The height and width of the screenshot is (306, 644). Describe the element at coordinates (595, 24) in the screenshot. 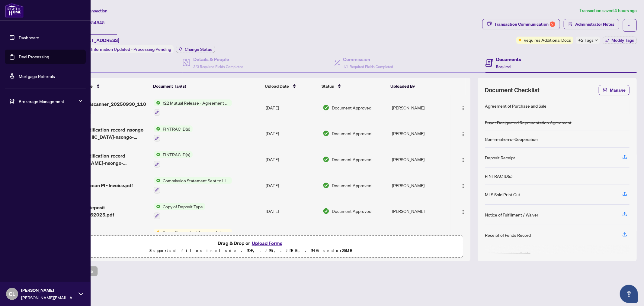

I see `span: Administrator Notes` at that location.